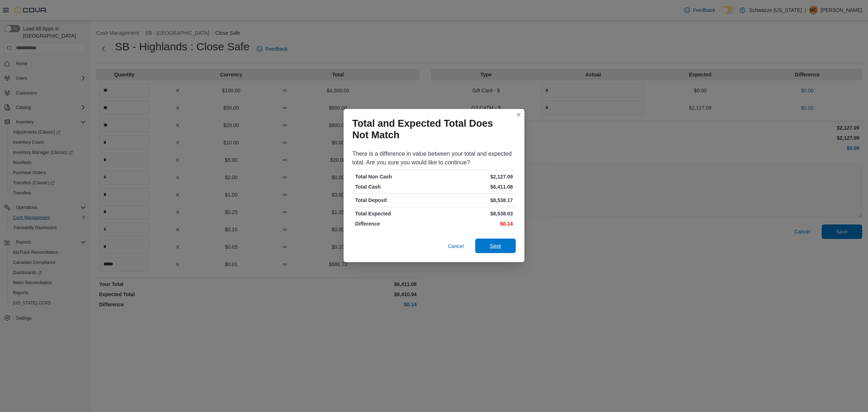  I want to click on button: Cancel, so click(456, 246).